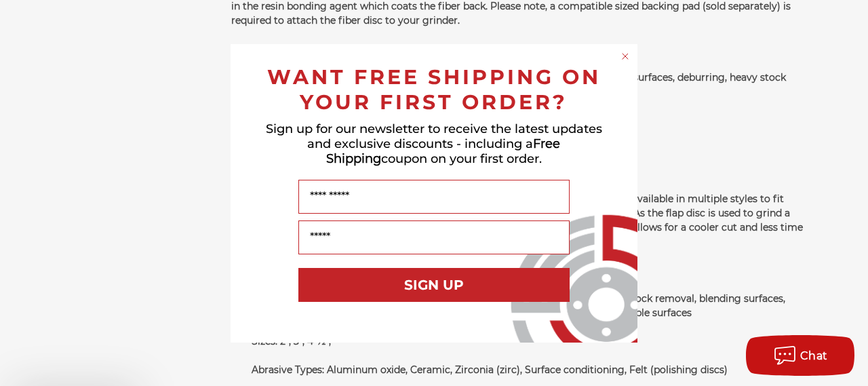  Describe the element at coordinates (444, 151) in the screenshot. I see `span: Free Shipping` at that location.